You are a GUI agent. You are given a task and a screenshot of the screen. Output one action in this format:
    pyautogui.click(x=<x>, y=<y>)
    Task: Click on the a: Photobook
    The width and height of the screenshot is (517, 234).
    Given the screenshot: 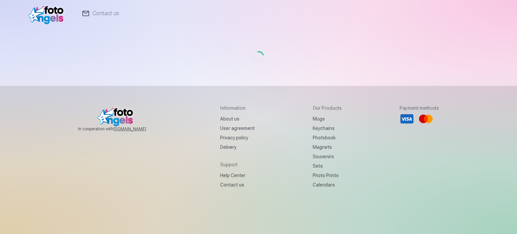 What is the action you would take?
    pyautogui.click(x=327, y=138)
    